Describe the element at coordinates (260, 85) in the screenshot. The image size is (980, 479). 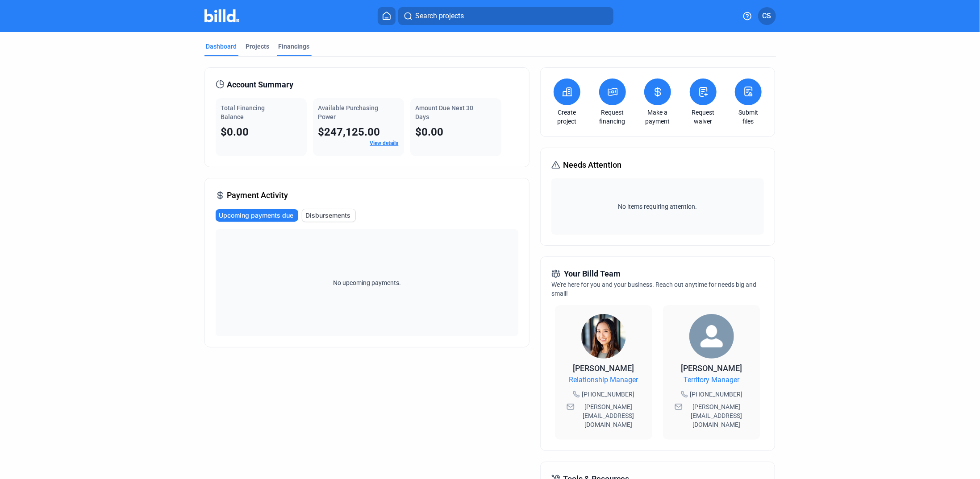
I see `span: Account Summary` at that location.